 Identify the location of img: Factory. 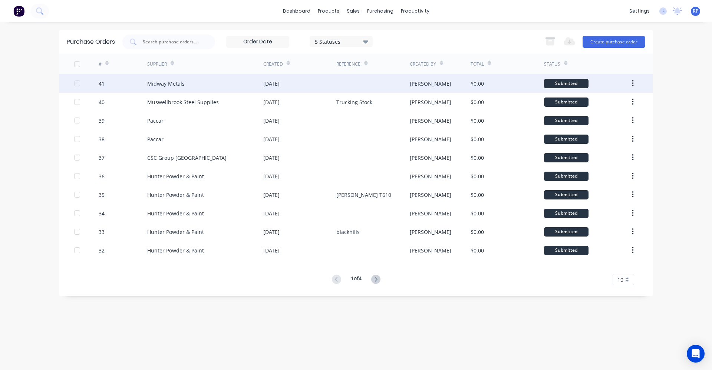
(19, 11).